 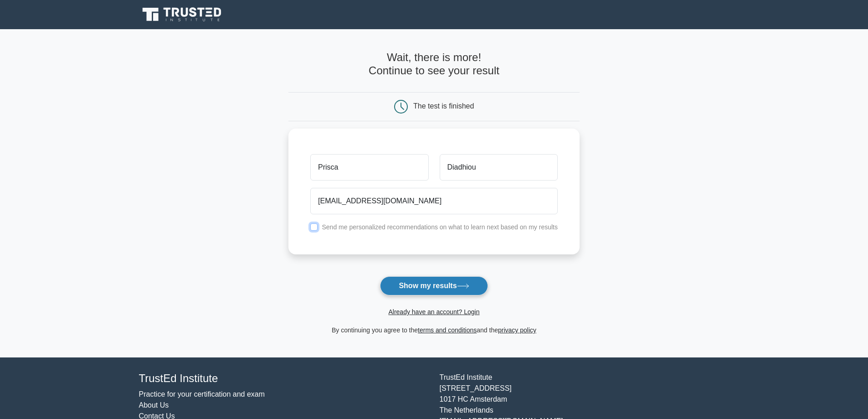 I want to click on a: About Us, so click(x=154, y=405).